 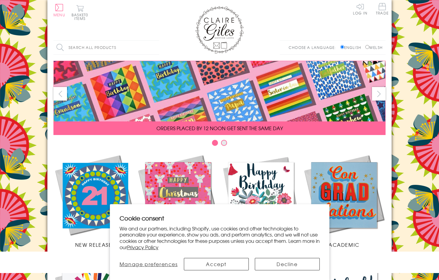 I want to click on div: Carousel Pagination, so click(x=219, y=144).